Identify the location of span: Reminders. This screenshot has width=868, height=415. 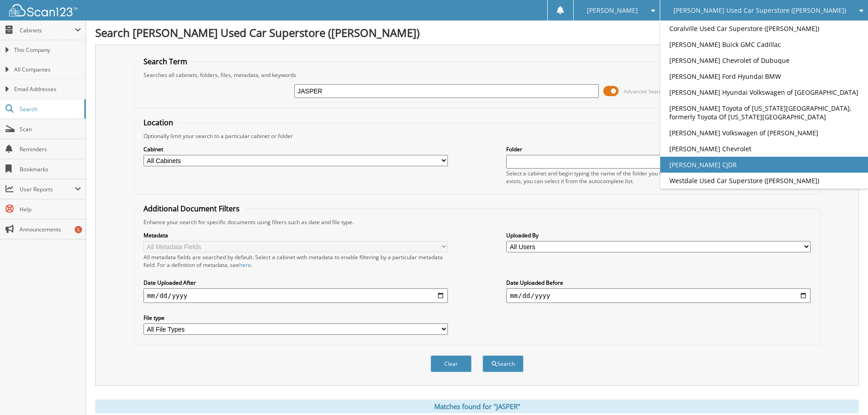
(50, 149).